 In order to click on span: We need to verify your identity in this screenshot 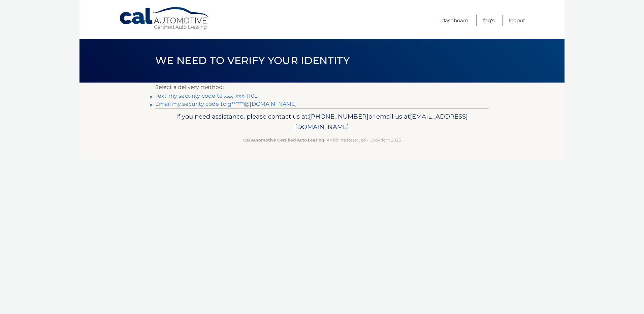, I will do `click(252, 60)`.